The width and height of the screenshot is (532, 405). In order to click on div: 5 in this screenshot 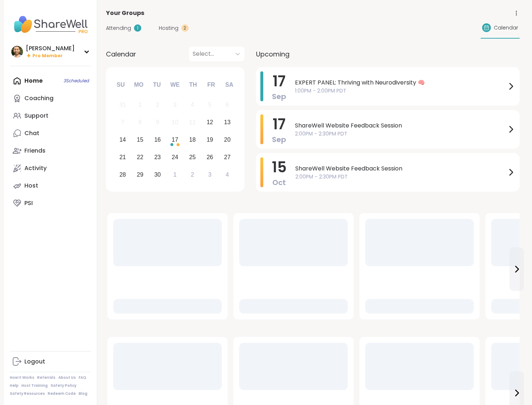, I will do `click(210, 104)`.